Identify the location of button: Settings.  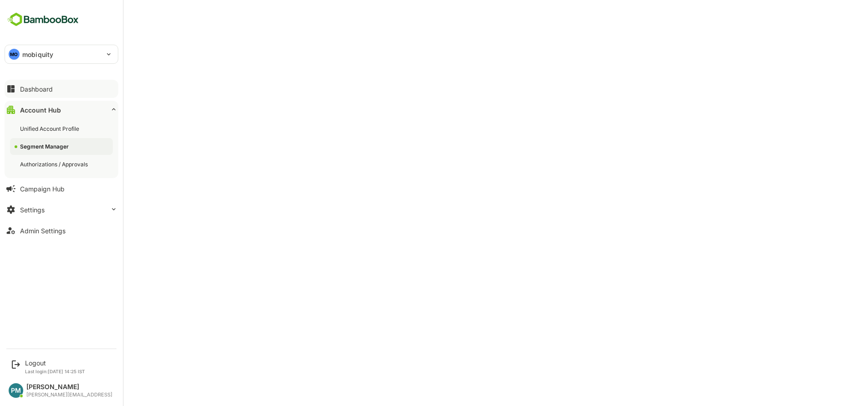
(62, 209).